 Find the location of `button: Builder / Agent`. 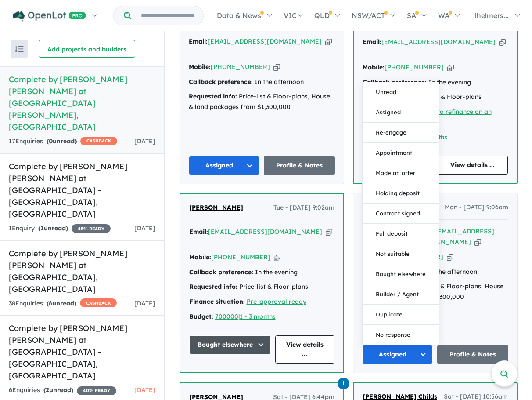

button: Builder / Agent is located at coordinates (401, 294).